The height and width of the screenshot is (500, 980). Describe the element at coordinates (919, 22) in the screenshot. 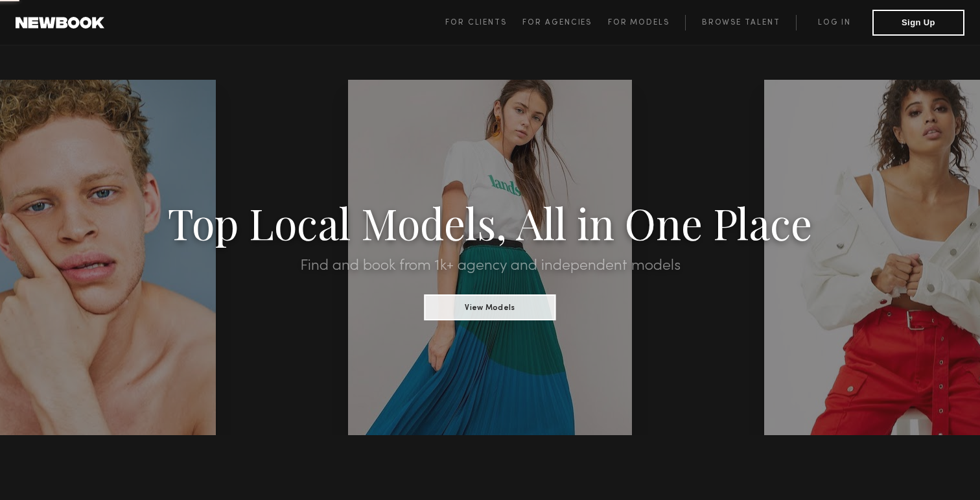

I see `button: Sign Up` at that location.